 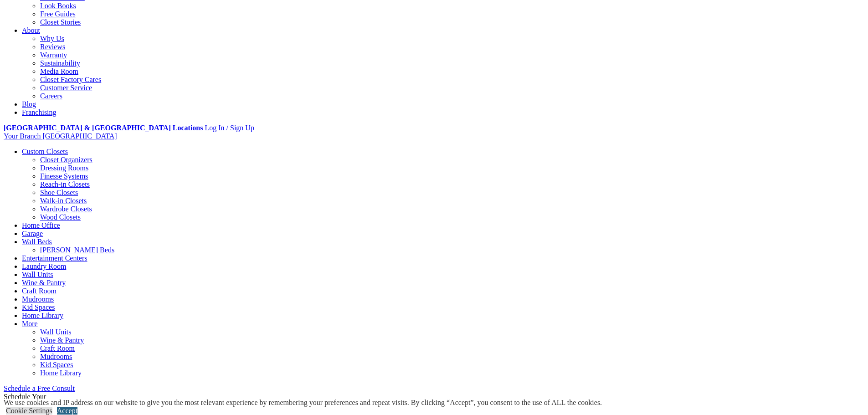 What do you see at coordinates (44, 266) in the screenshot?
I see `a: Laundry Room` at bounding box center [44, 266].